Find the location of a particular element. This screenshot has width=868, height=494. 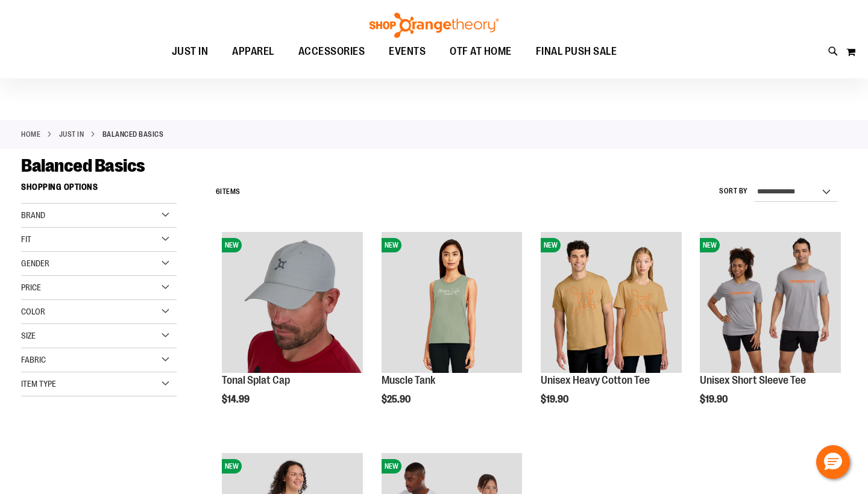

span: Price is located at coordinates (31, 287).